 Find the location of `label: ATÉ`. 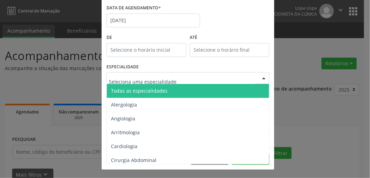

label: ATÉ is located at coordinates (229, 37).